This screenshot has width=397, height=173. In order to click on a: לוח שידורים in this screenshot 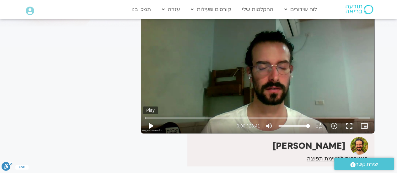, I will do `click(301, 9)`.